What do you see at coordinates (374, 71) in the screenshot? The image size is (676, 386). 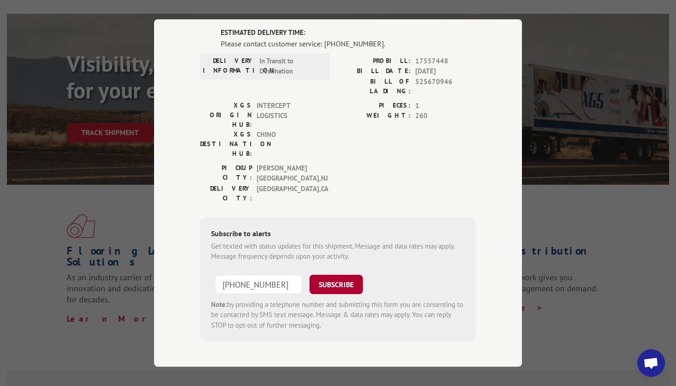 I see `label: BILL DATE:` at bounding box center [374, 71].